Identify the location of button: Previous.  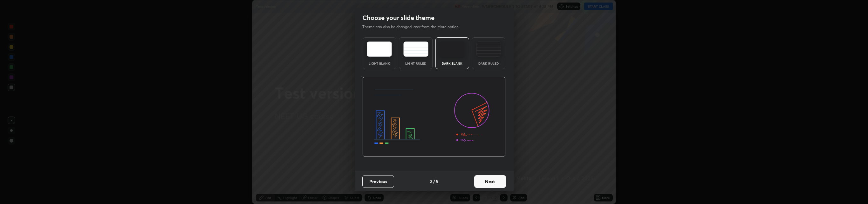
(378, 182).